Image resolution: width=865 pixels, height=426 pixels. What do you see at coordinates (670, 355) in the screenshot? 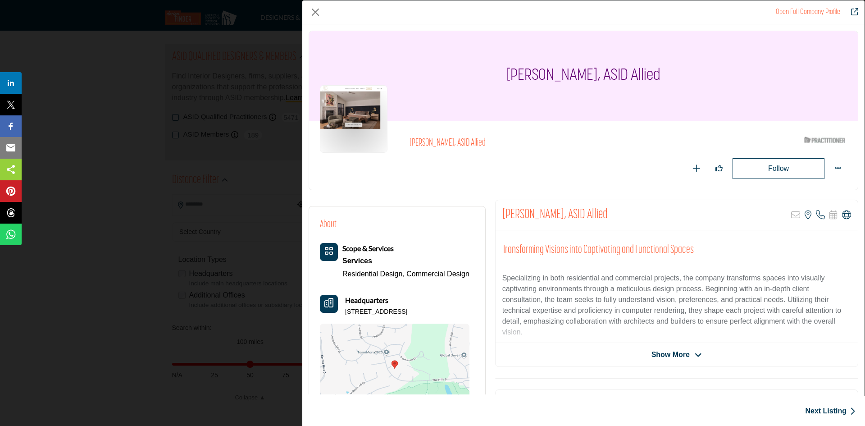
I see `span: Show More` at bounding box center [670, 355].